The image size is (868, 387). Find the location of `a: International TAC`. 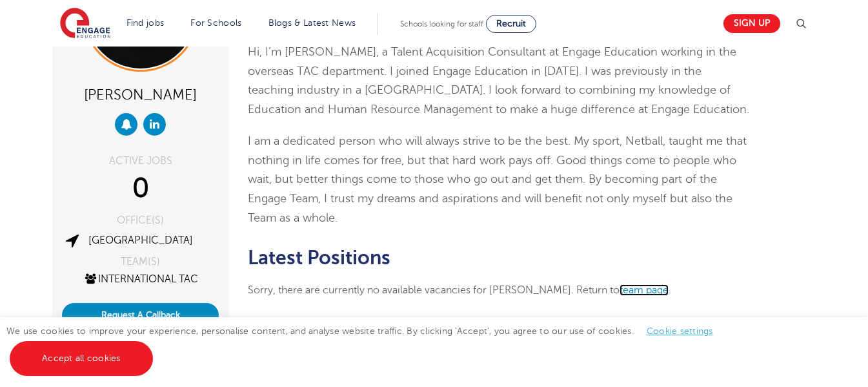

a: International TAC is located at coordinates (140, 279).